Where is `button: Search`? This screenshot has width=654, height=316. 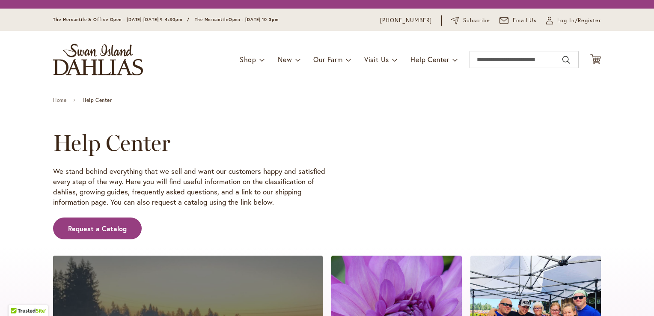 button: Search is located at coordinates (566, 60).